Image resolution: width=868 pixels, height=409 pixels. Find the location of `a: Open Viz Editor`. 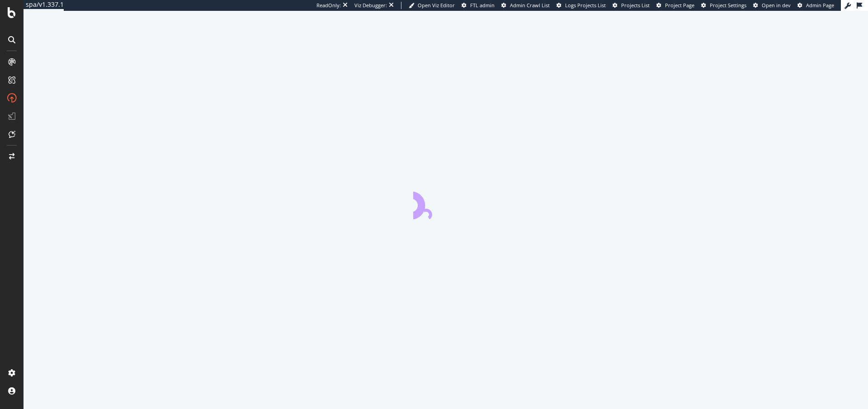

a: Open Viz Editor is located at coordinates (431, 5).